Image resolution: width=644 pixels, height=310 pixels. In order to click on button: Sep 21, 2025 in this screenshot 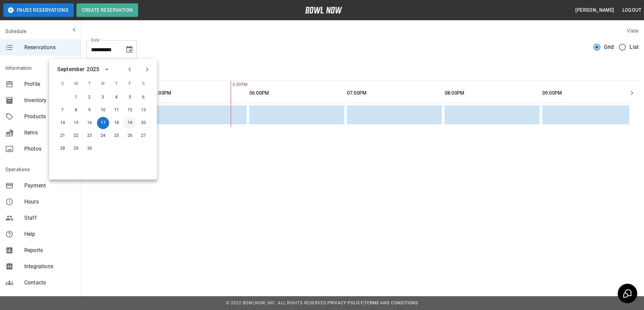, I will do `click(63, 136)`.